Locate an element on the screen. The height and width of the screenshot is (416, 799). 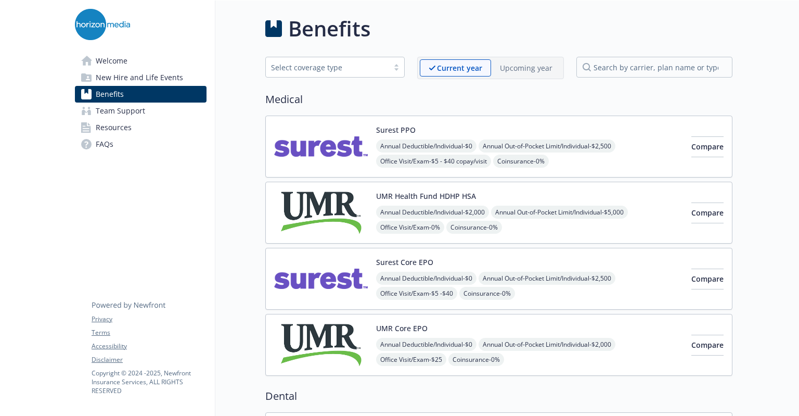
h2: Dental is located at coordinates (499, 396).